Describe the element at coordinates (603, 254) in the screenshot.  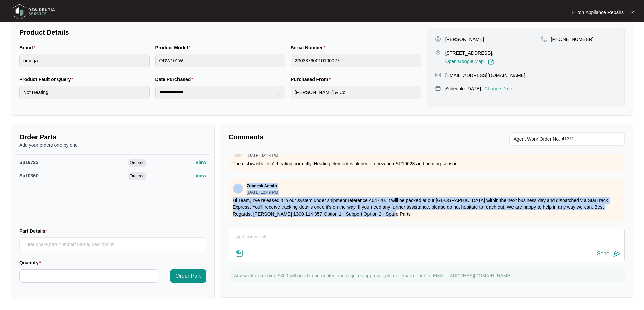
I see `div: Send` at that location.